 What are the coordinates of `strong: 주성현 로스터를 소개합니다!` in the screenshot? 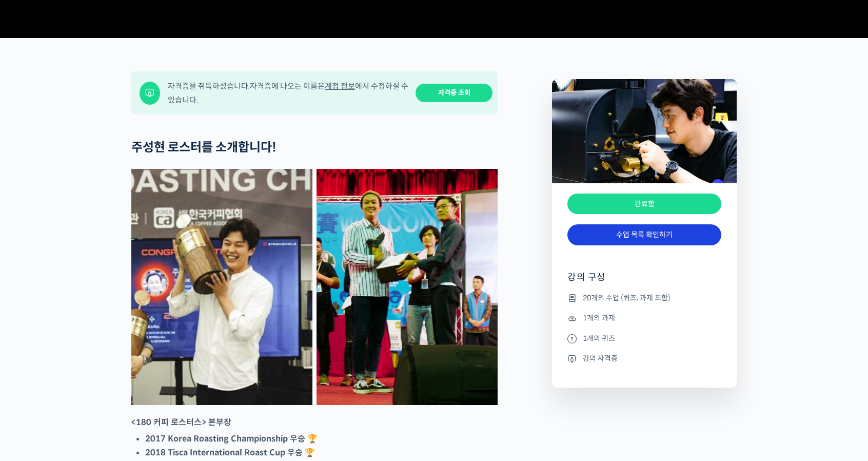 It's located at (204, 147).